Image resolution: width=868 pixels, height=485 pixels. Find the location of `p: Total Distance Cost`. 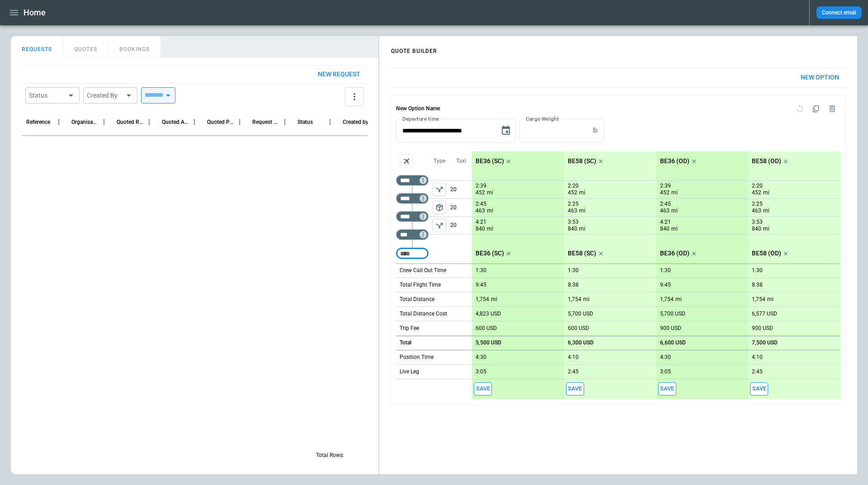

p: Total Distance Cost is located at coordinates (423, 314).